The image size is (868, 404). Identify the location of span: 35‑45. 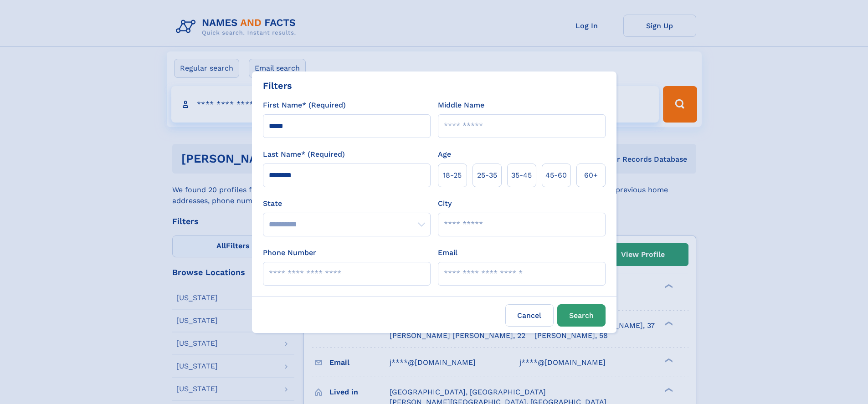
(521, 176).